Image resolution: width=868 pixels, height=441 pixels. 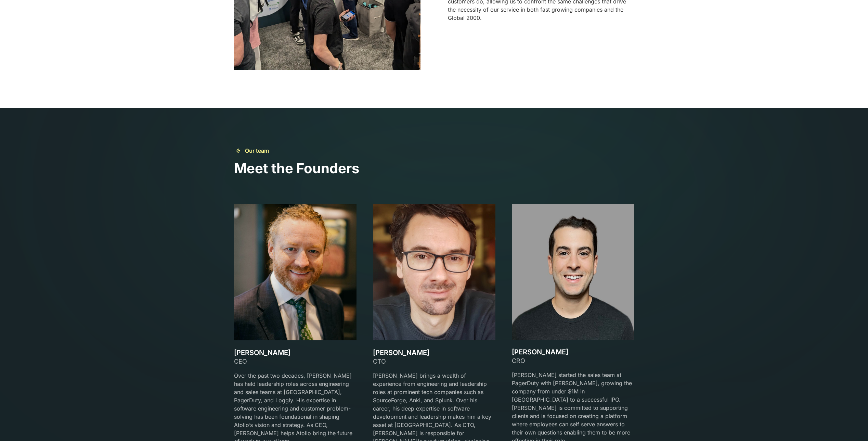 What do you see at coordinates (573, 361) in the screenshot?
I see `div: CRO` at bounding box center [573, 361].